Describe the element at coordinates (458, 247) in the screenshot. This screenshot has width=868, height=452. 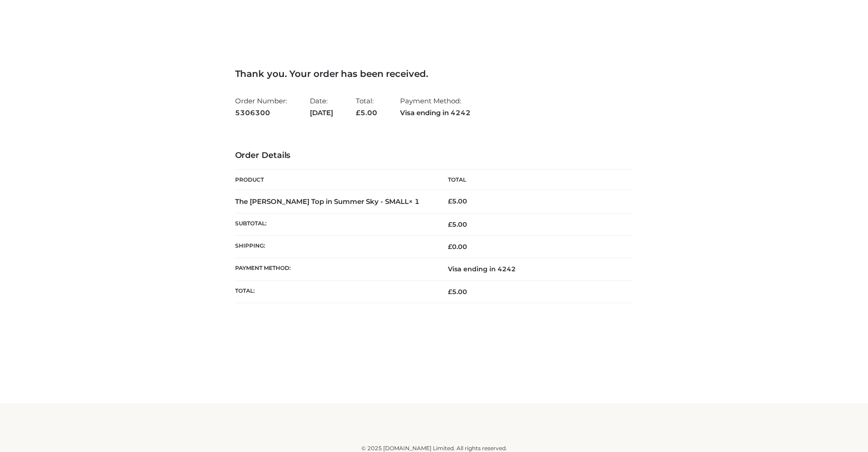
I see `bdi: 0.00` at that location.